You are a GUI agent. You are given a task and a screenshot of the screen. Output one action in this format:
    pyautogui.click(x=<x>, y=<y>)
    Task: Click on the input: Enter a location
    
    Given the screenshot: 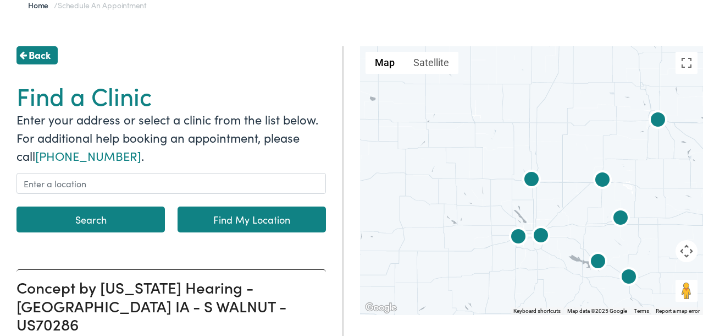 What is the action you would take?
    pyautogui.click(x=171, y=183)
    